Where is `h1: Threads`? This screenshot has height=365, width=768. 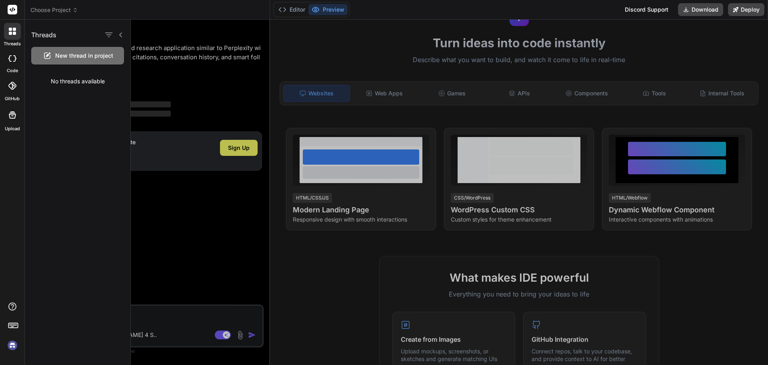
h1: Threads is located at coordinates (44, 35).